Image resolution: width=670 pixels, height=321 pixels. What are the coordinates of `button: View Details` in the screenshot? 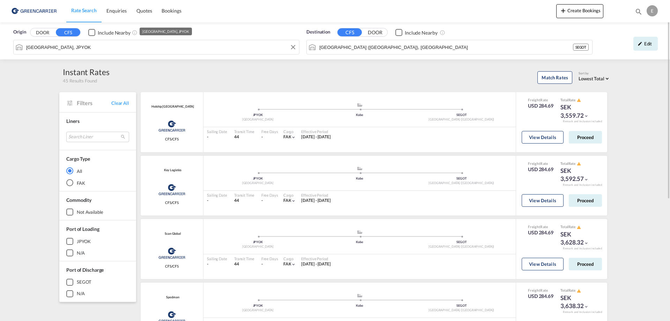 It's located at (543, 137).